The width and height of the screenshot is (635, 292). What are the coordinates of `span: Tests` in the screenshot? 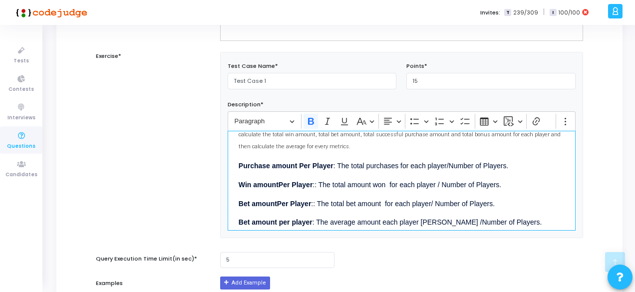 It's located at (21, 61).